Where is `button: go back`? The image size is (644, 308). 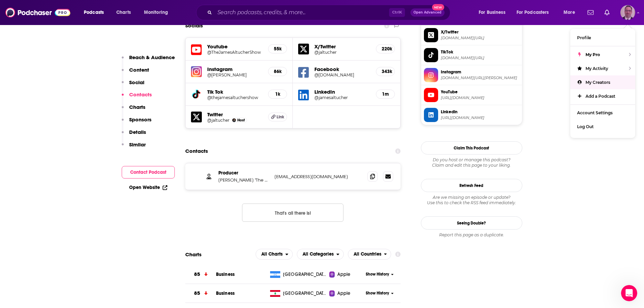 button: go back is located at coordinates (11, 9).